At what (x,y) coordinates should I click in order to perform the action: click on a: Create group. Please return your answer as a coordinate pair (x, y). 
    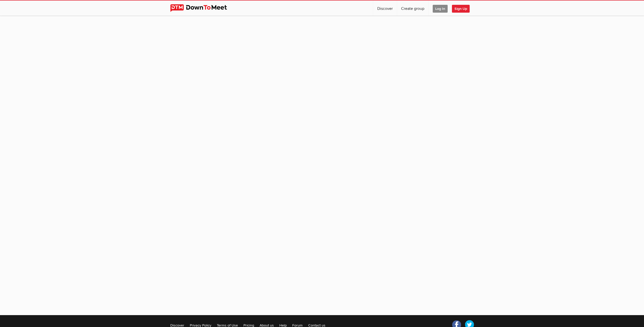
    Looking at the image, I should click on (413, 8).